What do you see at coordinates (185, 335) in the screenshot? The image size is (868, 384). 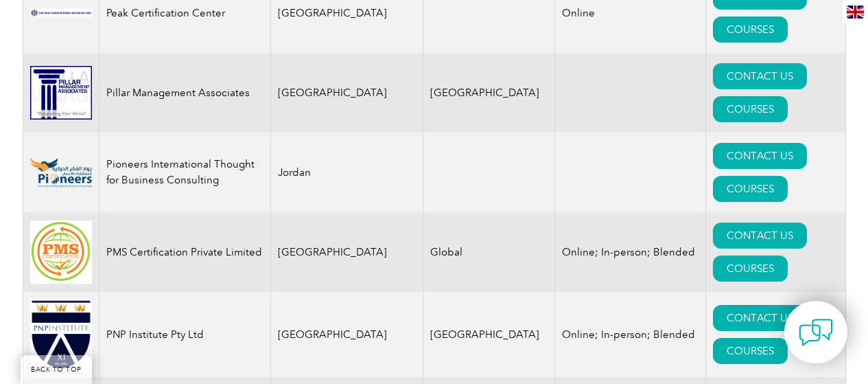 I see `td: PNP Institute Pty Ltd` at bounding box center [185, 335].